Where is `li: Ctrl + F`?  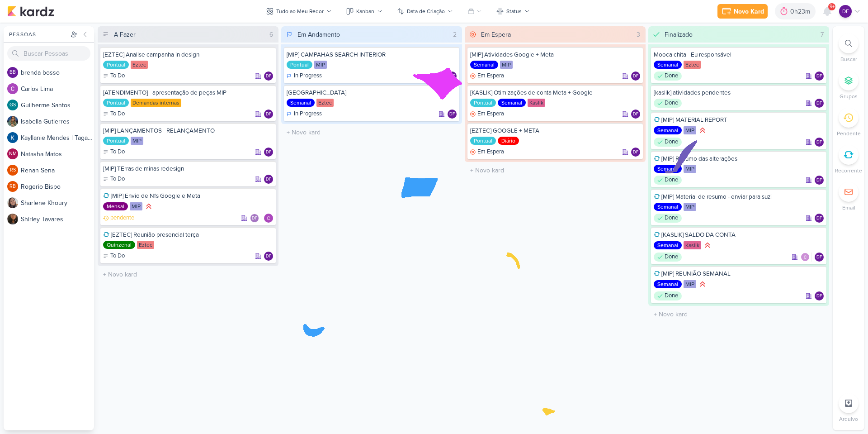
li: Ctrl + F is located at coordinates (848, 48).